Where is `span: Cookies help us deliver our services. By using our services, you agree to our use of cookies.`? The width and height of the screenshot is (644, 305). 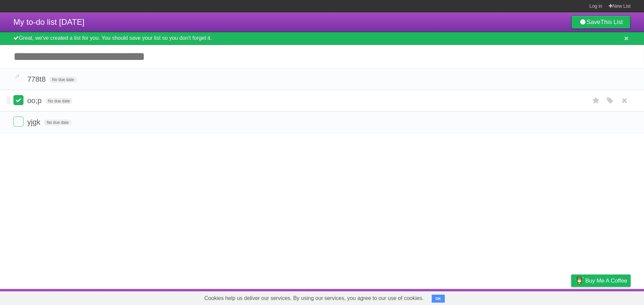
span: Cookies help us deliver our services. By using our services, you agree to our use of cookies. is located at coordinates (314, 299).